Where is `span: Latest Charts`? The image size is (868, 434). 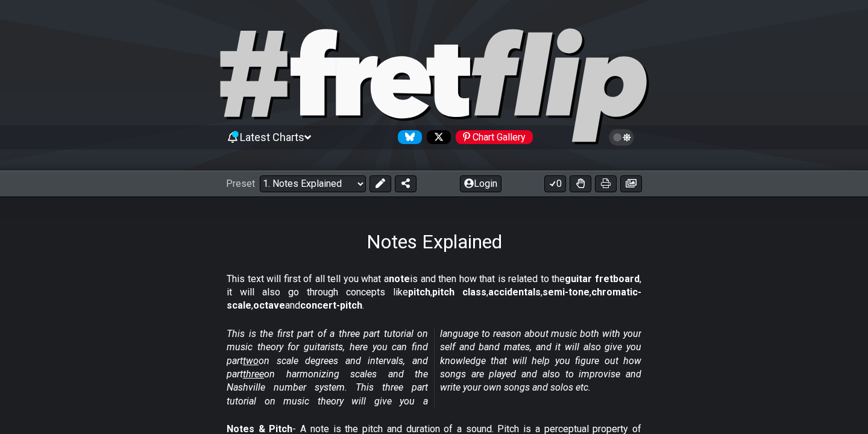 span: Latest Charts is located at coordinates (272, 137).